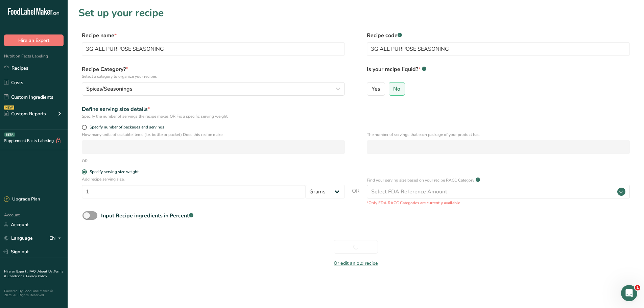  Describe the element at coordinates (213, 135) in the screenshot. I see `p: How many units of sealable items (i.e. bottle or packet) Does this recipe make.` at that location.